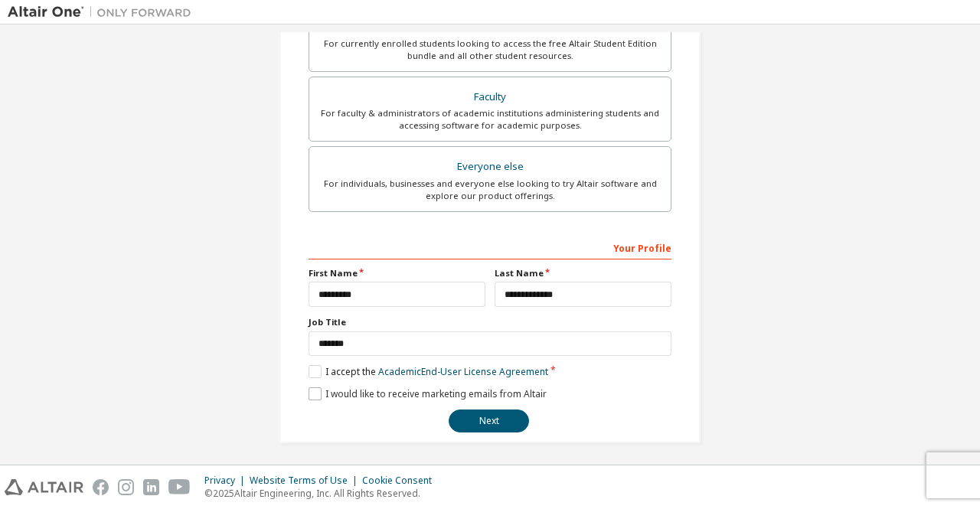 The image size is (980, 509). Describe the element at coordinates (490, 189) in the screenshot. I see `div: For individuals, businesses and everyone else looking to try Altair software and explore our prod...` at that location.